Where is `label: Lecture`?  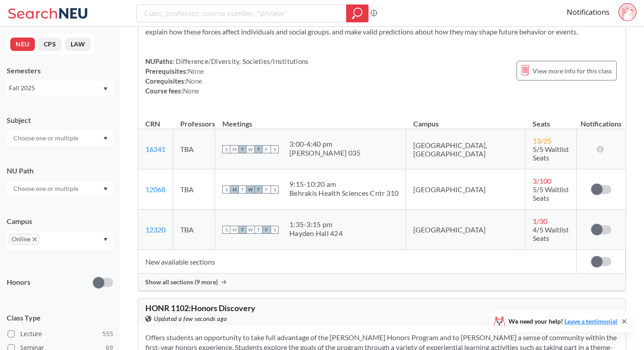 label: Lecture is located at coordinates (61, 334).